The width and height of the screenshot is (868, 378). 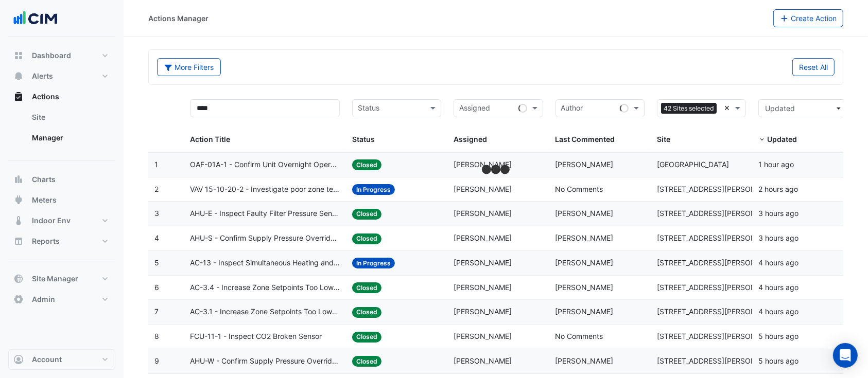 What do you see at coordinates (778, 262) in the screenshot?
I see `span: 2025-10-01T12:19:06.101` at bounding box center [778, 262].